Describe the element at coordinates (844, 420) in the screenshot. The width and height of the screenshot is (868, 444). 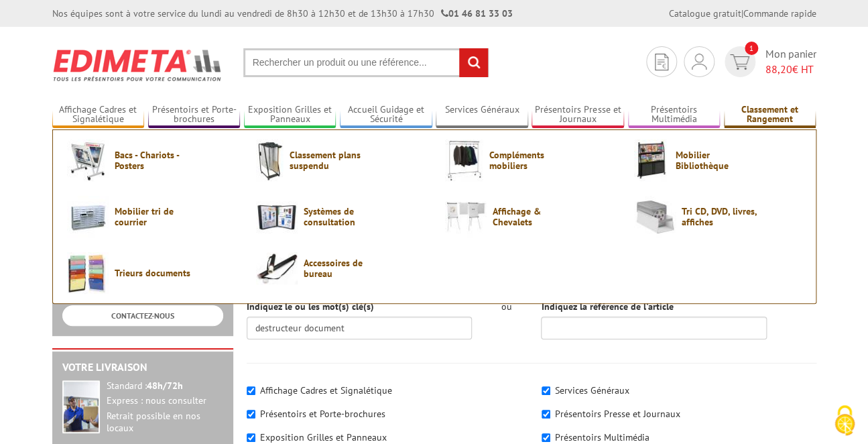
I see `img: Cookies (fenêtre modale)` at that location.